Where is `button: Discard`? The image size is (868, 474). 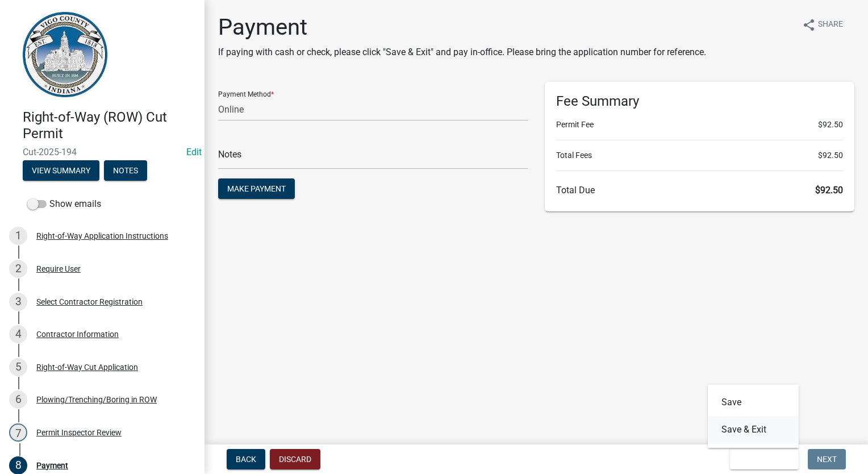
button: Discard is located at coordinates (295, 459).